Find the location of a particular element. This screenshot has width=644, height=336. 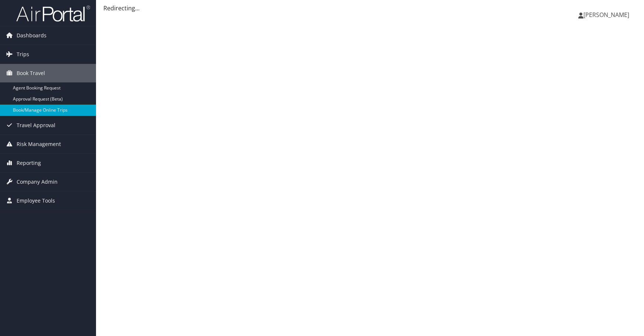

span: Dashboards is located at coordinates (31, 35).